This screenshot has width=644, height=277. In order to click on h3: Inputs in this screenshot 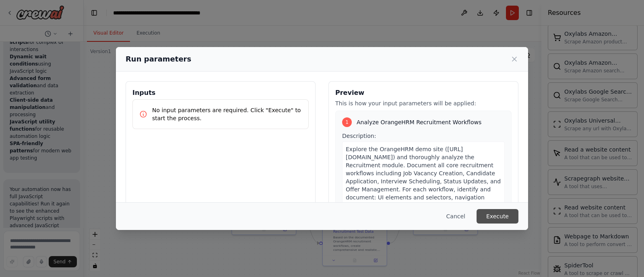, I will do `click(221, 93)`.